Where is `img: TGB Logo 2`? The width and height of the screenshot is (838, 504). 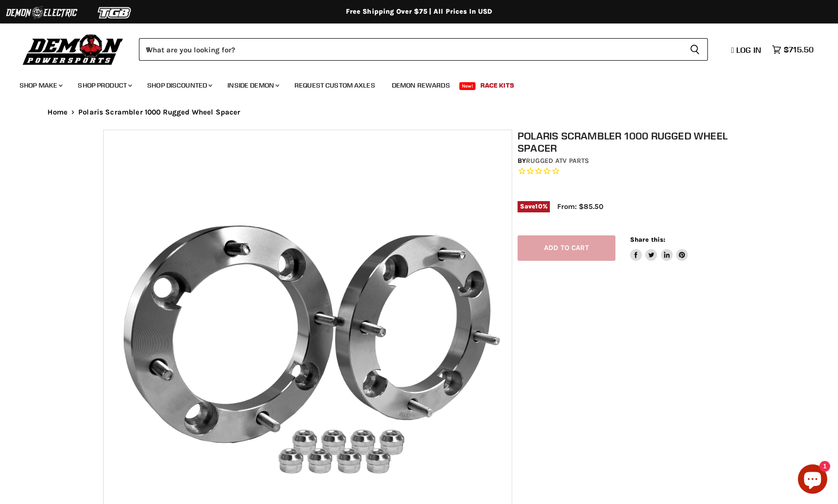
img: TGB Logo 2 is located at coordinates (115, 13).